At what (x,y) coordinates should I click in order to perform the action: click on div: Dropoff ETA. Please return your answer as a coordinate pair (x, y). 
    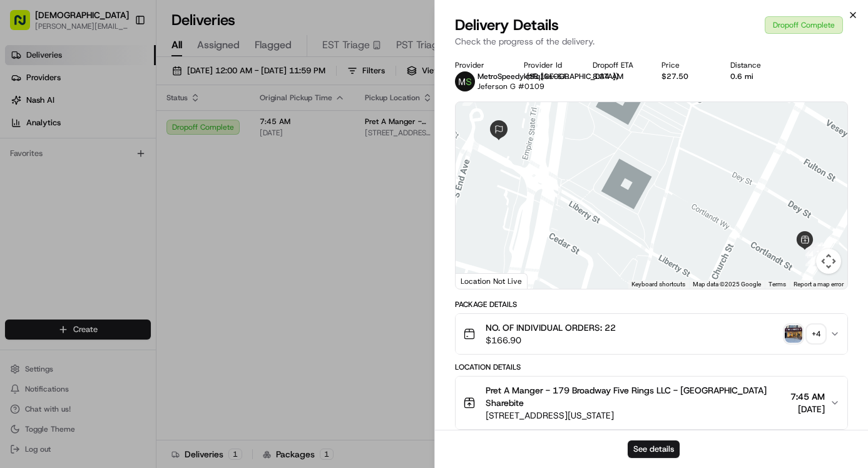
    Looking at the image, I should click on (617, 65).